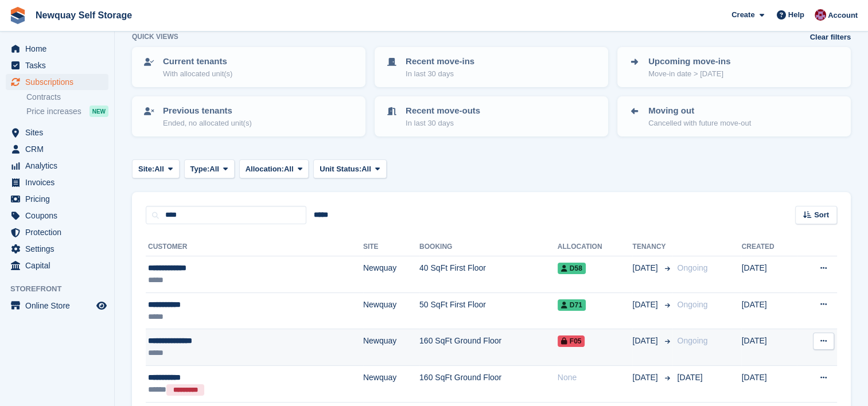  I want to click on span: Tasks, so click(60, 66).